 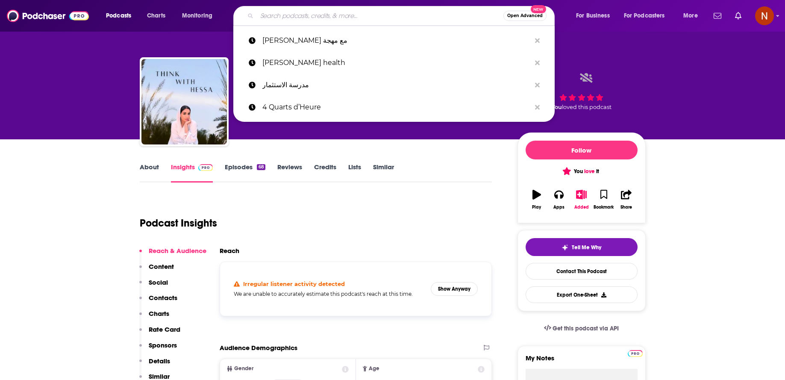 I want to click on a: Credits, so click(x=325, y=173).